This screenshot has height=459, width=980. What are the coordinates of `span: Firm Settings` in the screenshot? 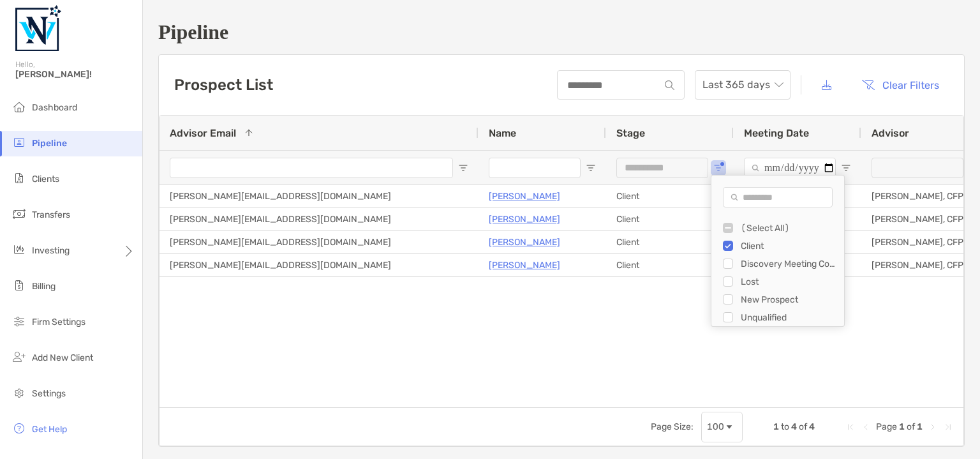 It's located at (59, 322).